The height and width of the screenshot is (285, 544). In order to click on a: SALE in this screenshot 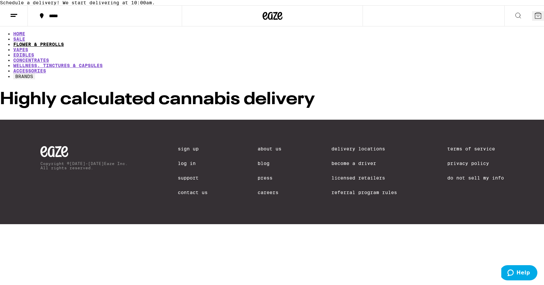, I will do `click(19, 39)`.